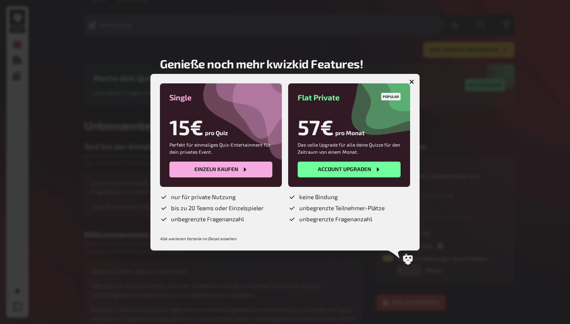  Describe the element at coordinates (349, 170) in the screenshot. I see `button: Account upgraden` at that location.